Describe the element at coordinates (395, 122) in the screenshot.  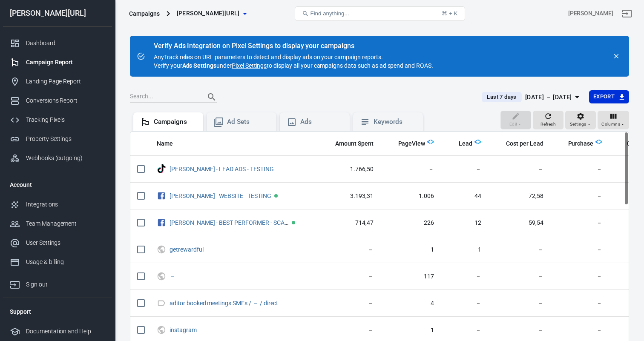
I see `div: Keywords` at that location.